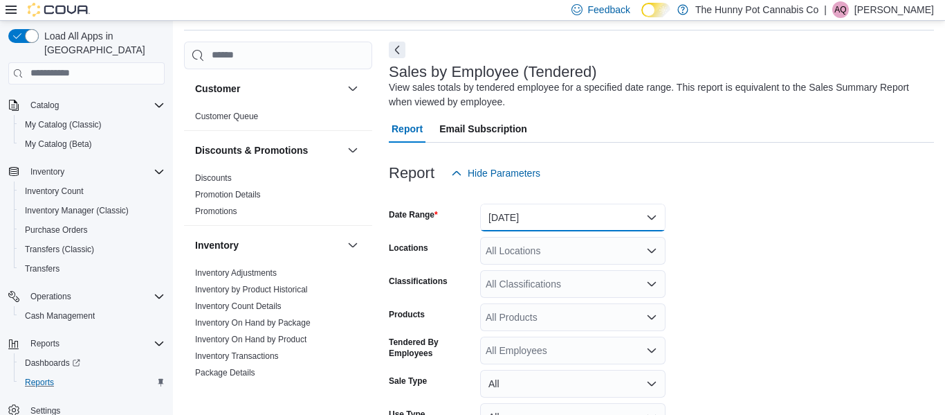 The height and width of the screenshot is (415, 945). I want to click on a: Inventory Manager (Classic), so click(77, 210).